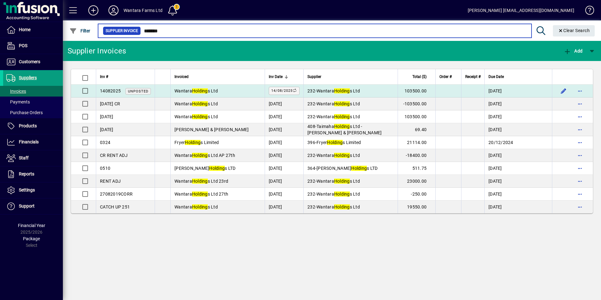 This screenshot has width=601, height=300. Describe the element at coordinates (110, 91) in the screenshot. I see `span: 14082025` at that location.